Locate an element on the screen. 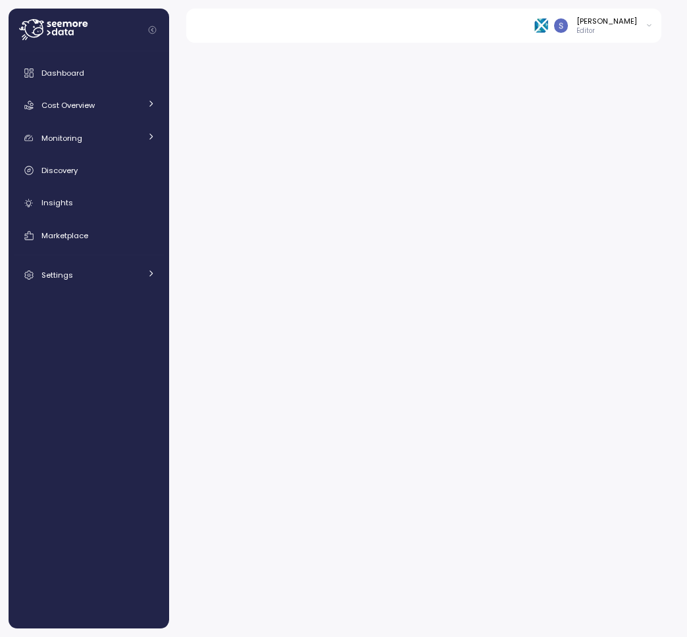 This screenshot has height=637, width=687. span: Cost Overview is located at coordinates (68, 105).